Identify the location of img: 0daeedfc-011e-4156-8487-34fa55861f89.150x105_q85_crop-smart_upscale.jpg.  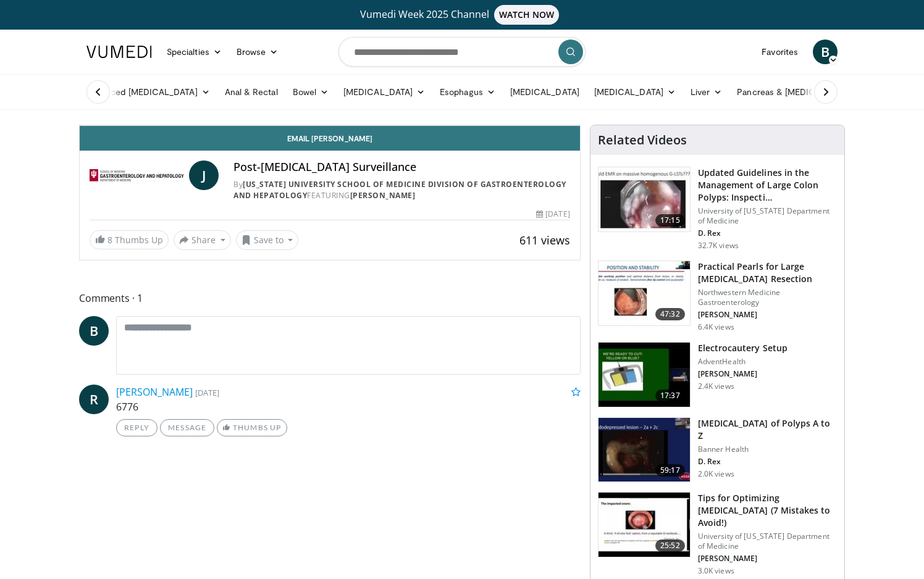
(644, 293).